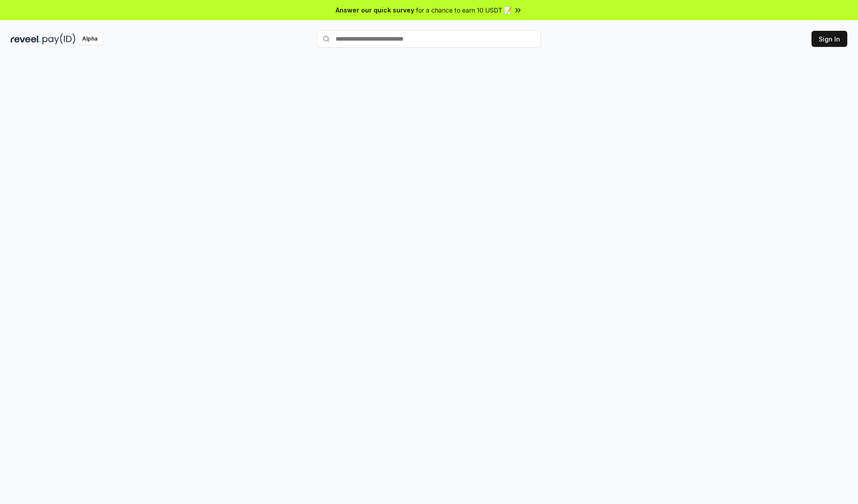  I want to click on span: for a chance to earn 10 USDT 📝, so click(464, 10).